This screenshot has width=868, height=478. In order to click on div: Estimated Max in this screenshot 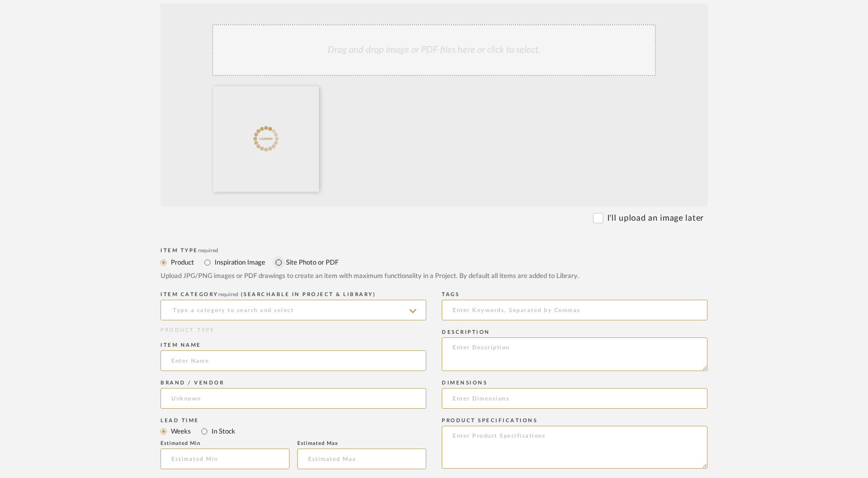, I will do `click(362, 443)`.